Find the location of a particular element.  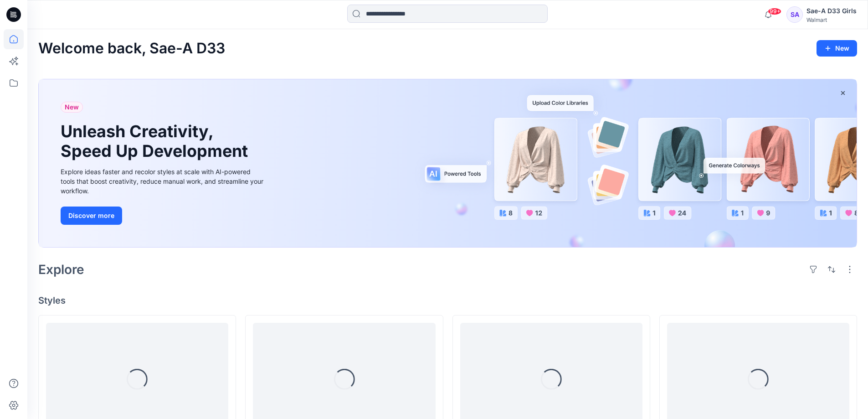

h2: Explore is located at coordinates (61, 270).